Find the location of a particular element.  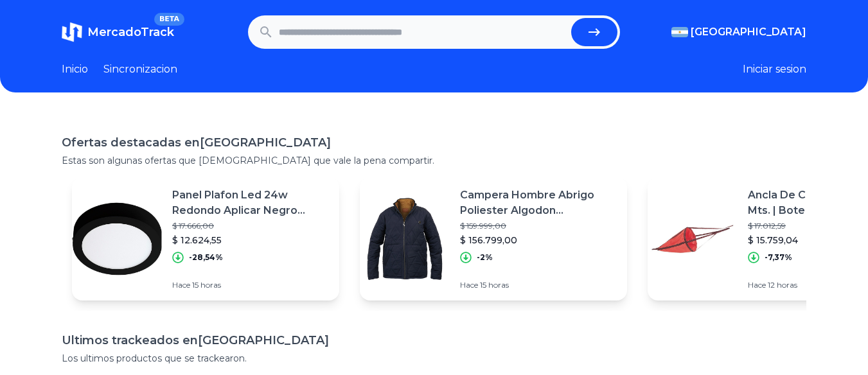

span: BETA is located at coordinates (169, 19).